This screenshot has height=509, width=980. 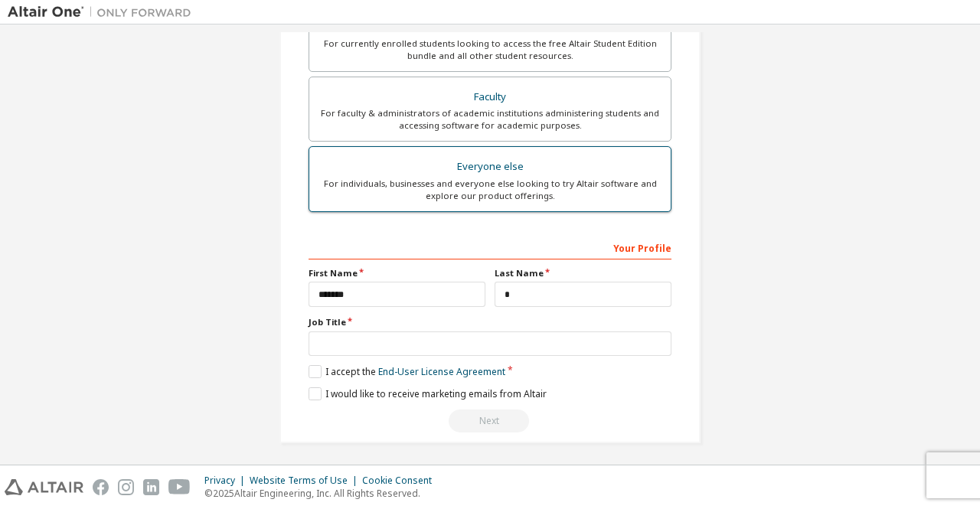 What do you see at coordinates (490, 247) in the screenshot?
I see `div: Your Profile` at bounding box center [490, 247].